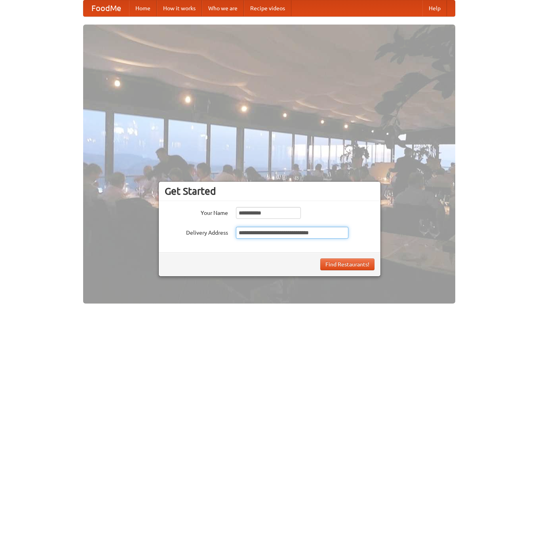  Describe the element at coordinates (270, 191) in the screenshot. I see `h3: Get Started` at that location.